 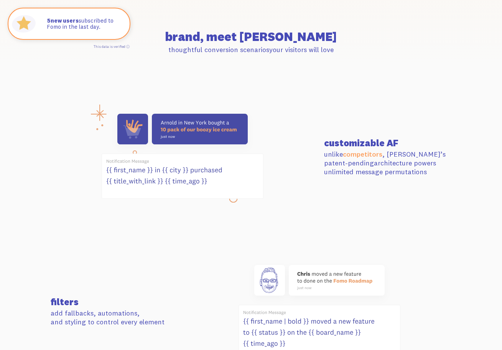 I want to click on img: Fomo, so click(x=24, y=24).